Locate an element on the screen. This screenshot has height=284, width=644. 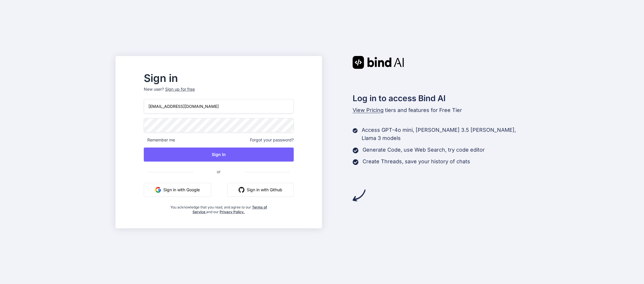
h2: Log in to access Bind AI is located at coordinates (441, 98).